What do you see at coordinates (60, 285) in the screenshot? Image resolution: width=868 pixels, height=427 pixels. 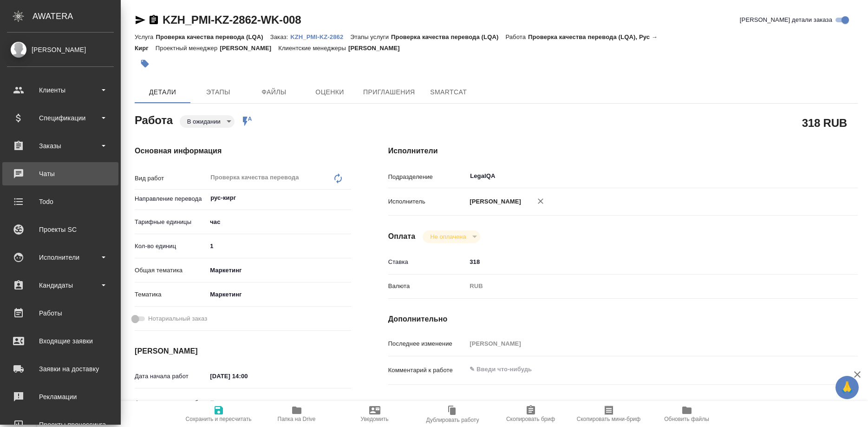 I see `div: Кандидаты` at bounding box center [60, 285].